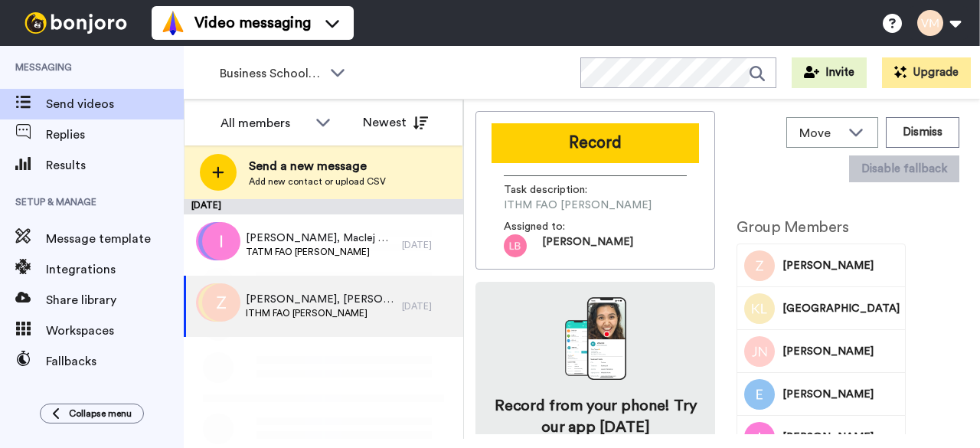 Image resolution: width=980 pixels, height=448 pixels. Describe the element at coordinates (557, 190) in the screenshot. I see `span: Task description :` at that location.